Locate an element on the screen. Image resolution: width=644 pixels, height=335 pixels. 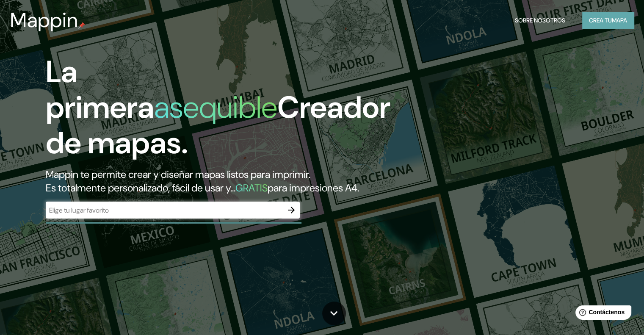
img: pin de mapeo is located at coordinates (82, 26).